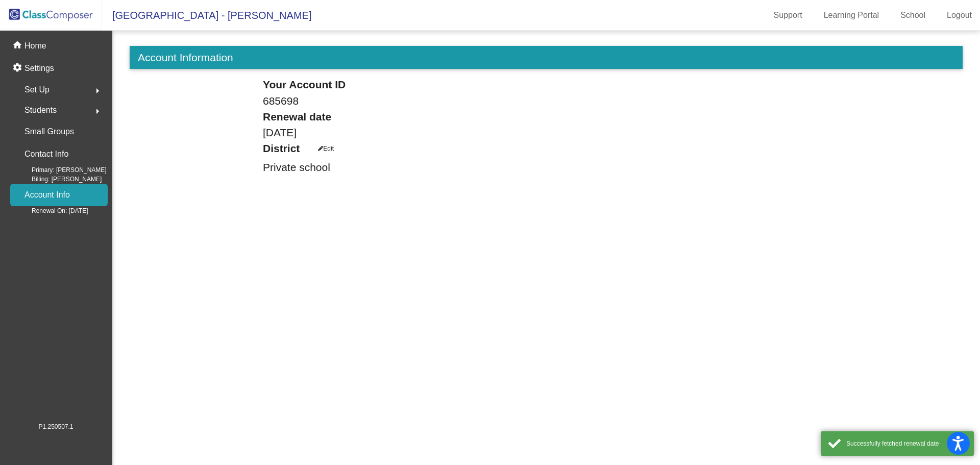 This screenshot has height=465, width=980. What do you see at coordinates (35, 46) in the screenshot?
I see `p: Home` at bounding box center [35, 46].